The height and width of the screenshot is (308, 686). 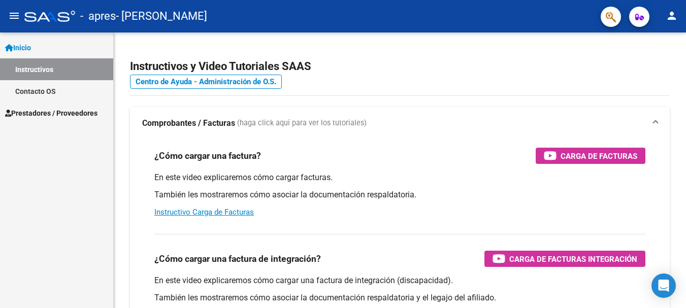 I want to click on span: Carga de Facturas, so click(x=599, y=156).